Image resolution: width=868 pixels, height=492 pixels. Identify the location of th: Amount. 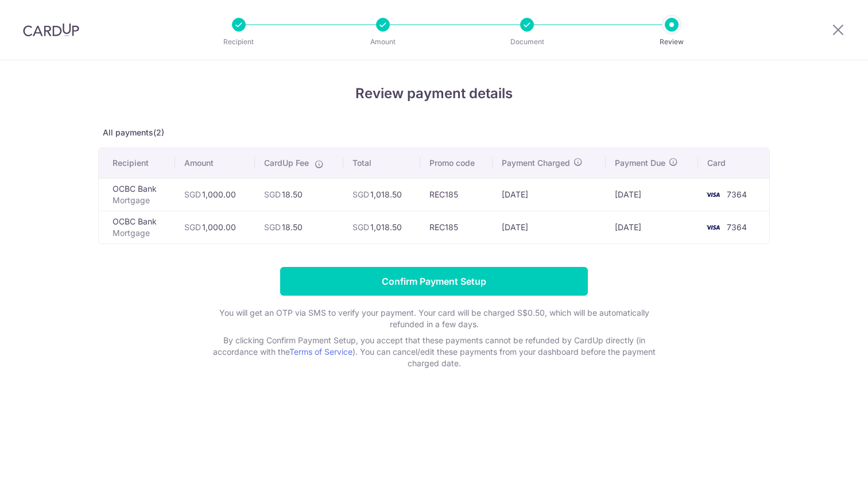
(215, 163).